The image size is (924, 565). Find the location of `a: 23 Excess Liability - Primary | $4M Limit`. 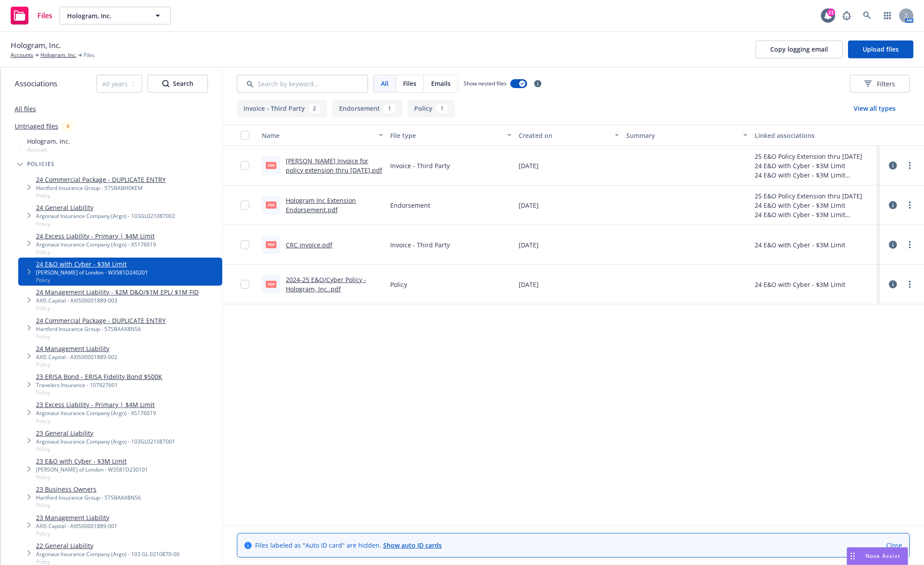

a: 23 Excess Liability - Primary | $4M Limit is located at coordinates (96, 405).